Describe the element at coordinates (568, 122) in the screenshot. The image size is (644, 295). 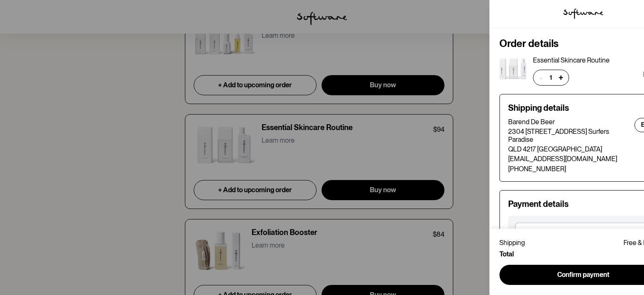
I see `p: Barend De Beer` at that location.